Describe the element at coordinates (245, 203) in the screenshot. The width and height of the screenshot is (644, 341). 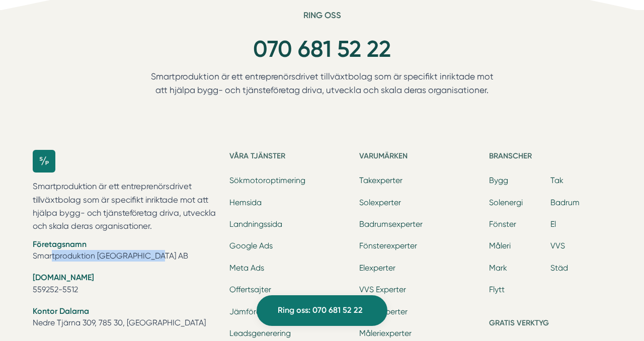
I see `a: Hemsida` at that location.